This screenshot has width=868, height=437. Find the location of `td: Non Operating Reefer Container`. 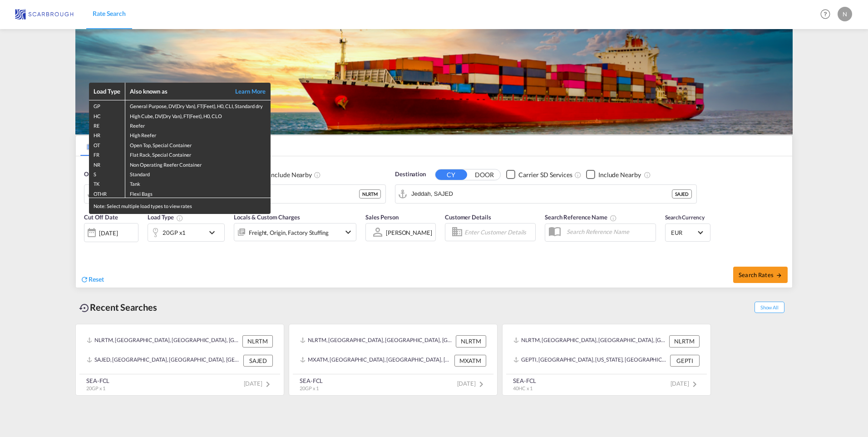

td: Non Operating Reefer Container is located at coordinates (198, 164).